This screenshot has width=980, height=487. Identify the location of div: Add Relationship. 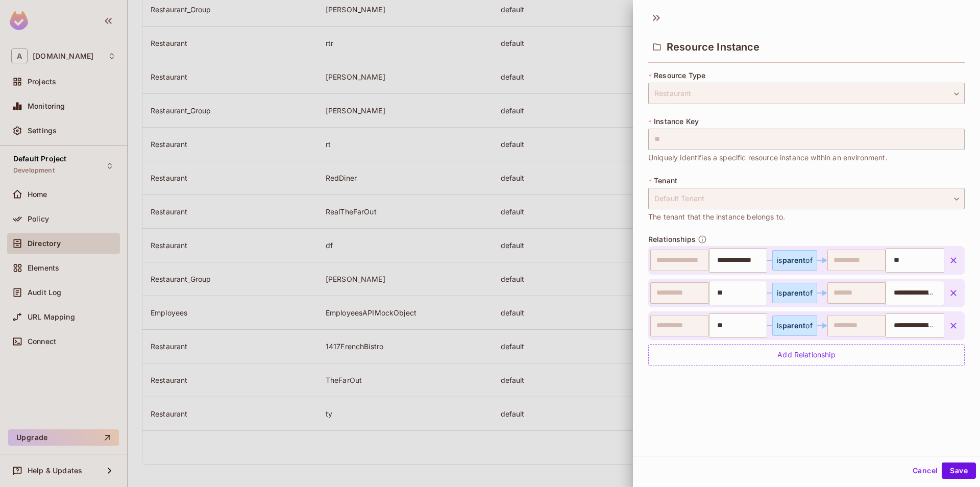
(806, 355).